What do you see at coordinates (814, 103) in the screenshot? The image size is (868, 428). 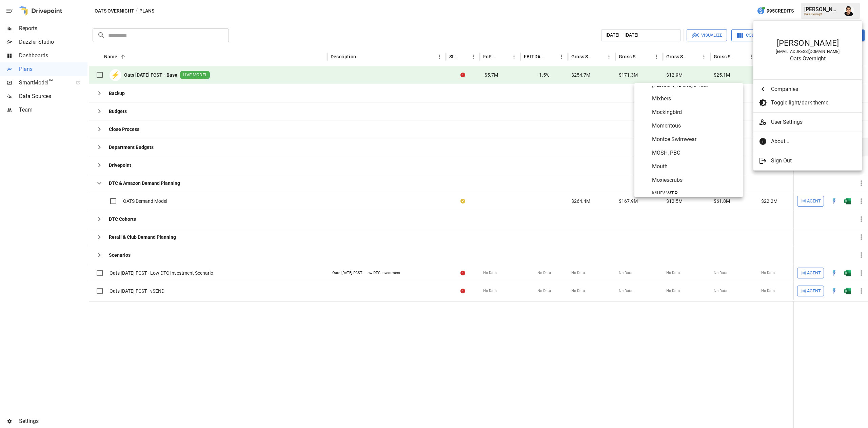 I see `span: Toggle light/dark theme` at bounding box center [814, 103].